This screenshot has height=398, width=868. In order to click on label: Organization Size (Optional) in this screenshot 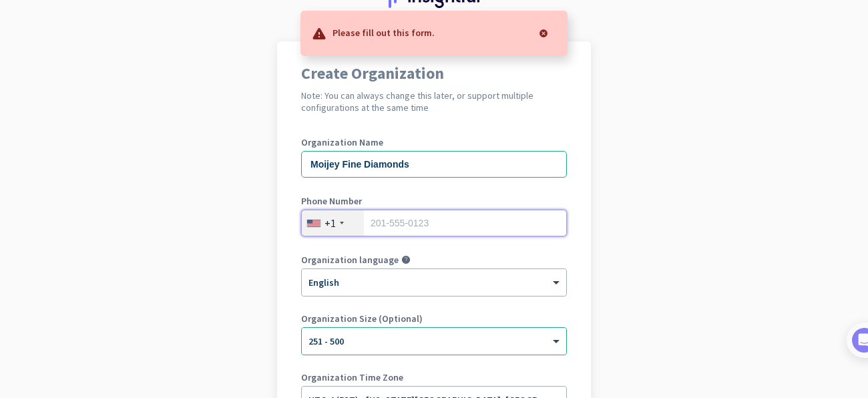, I will do `click(434, 319)`.